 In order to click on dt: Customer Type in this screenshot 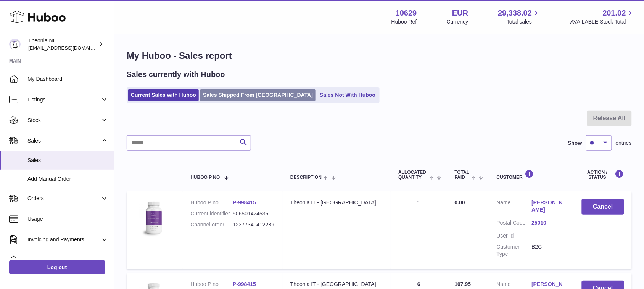, I will do `click(514, 251)`.